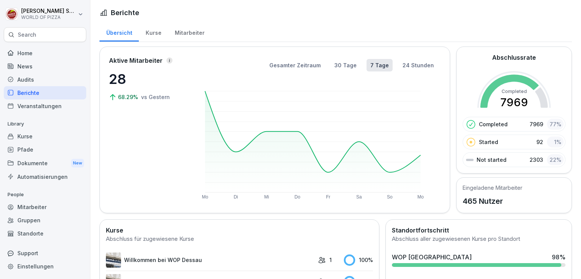 This screenshot has height=279, width=581. I want to click on p: Started, so click(488, 142).